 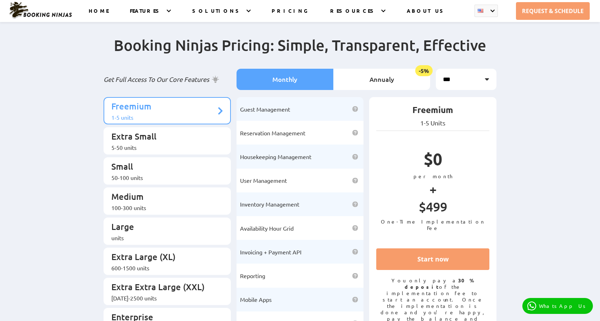 What do you see at coordinates (273, 133) in the screenshot?
I see `span: Reservation Management` at bounding box center [273, 133].